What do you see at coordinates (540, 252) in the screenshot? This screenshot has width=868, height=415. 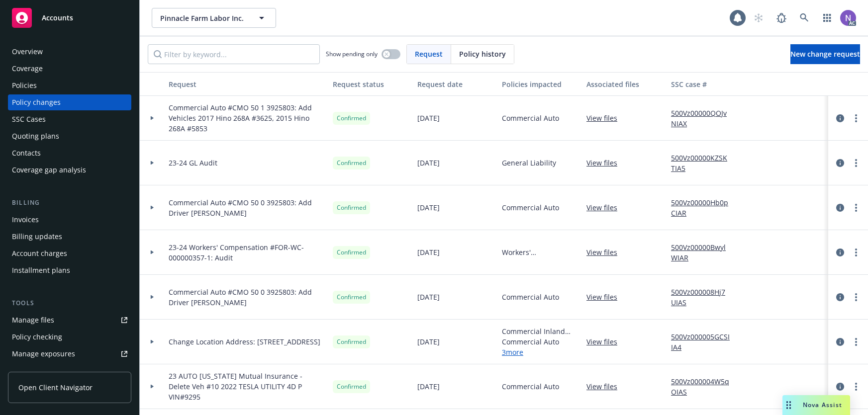 I see `span: Workers' Compensation` at bounding box center [540, 252].